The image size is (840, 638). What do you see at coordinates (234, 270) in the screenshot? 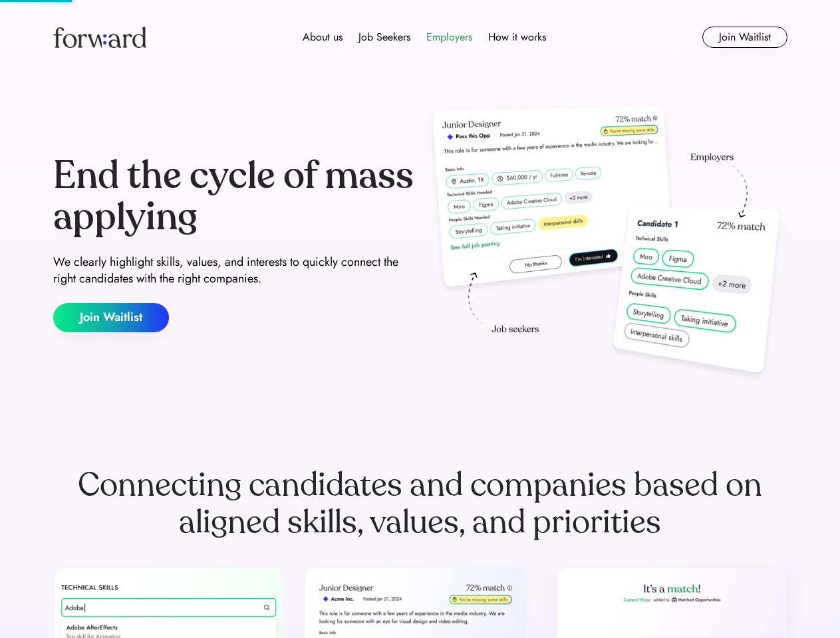
I see `div: We clearly highlight skills, values, and interests to quickly connect the right candidates with t...` at bounding box center [234, 270].